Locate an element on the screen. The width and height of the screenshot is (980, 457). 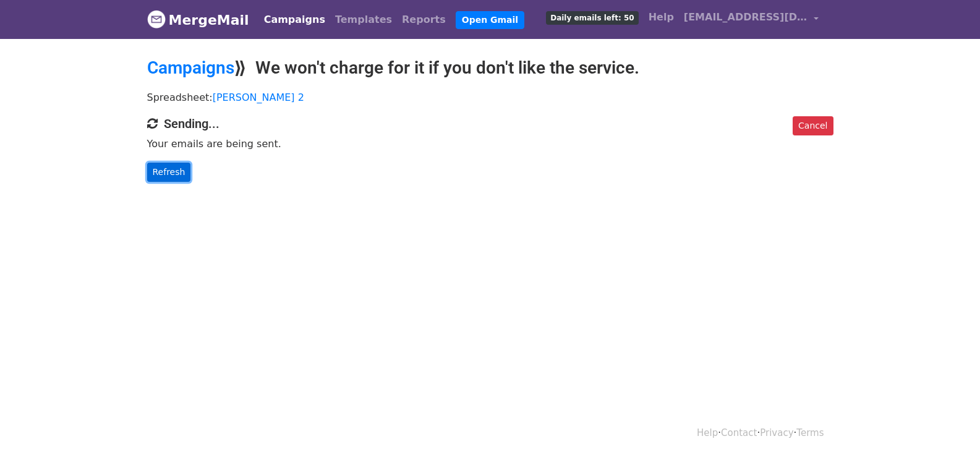
div: Chat Widget is located at coordinates (949, 427).